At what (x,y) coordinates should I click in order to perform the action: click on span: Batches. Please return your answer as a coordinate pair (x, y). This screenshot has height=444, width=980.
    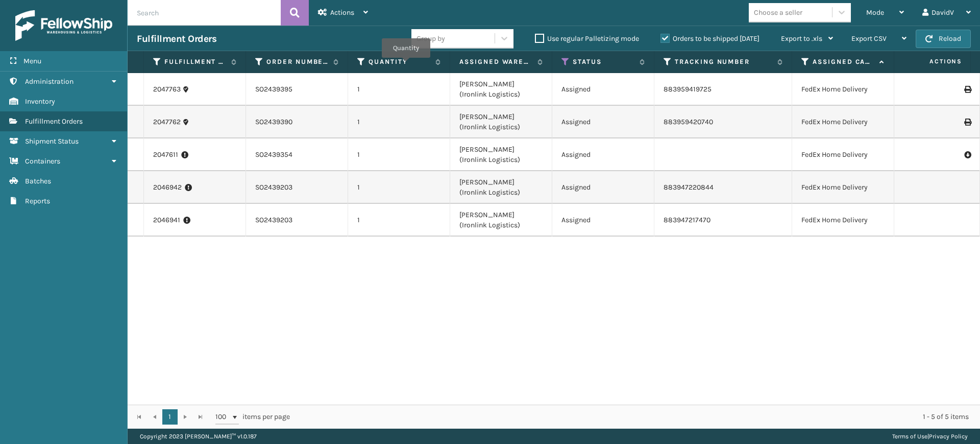
    Looking at the image, I should click on (38, 181).